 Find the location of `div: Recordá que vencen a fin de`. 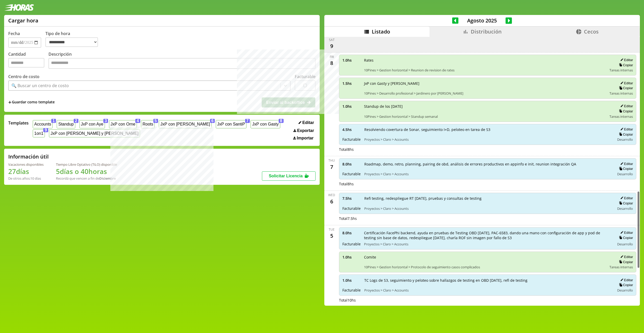

div: Recordá que vencen a fin de is located at coordinates (87, 179).